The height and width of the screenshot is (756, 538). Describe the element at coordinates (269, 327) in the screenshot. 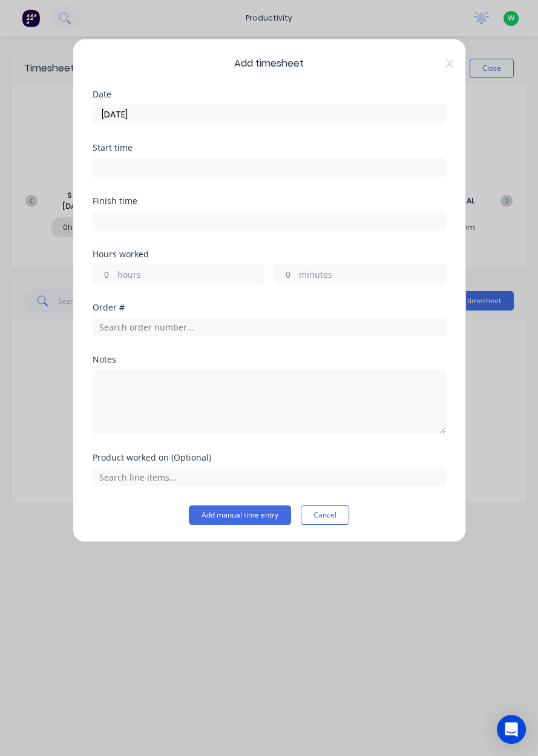

I see `input: Search order number...` at that location.